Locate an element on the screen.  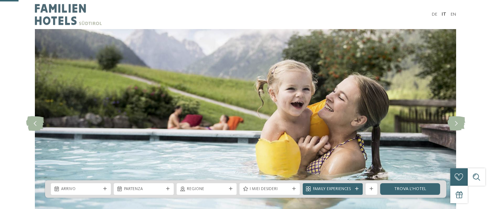
span: Arrivo is located at coordinates (81, 189).